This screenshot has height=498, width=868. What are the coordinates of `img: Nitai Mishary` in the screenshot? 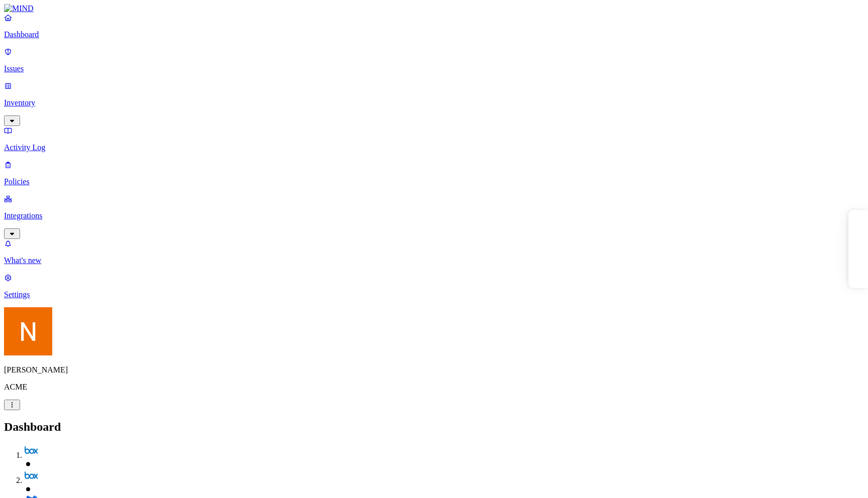 It's located at (29, 331).